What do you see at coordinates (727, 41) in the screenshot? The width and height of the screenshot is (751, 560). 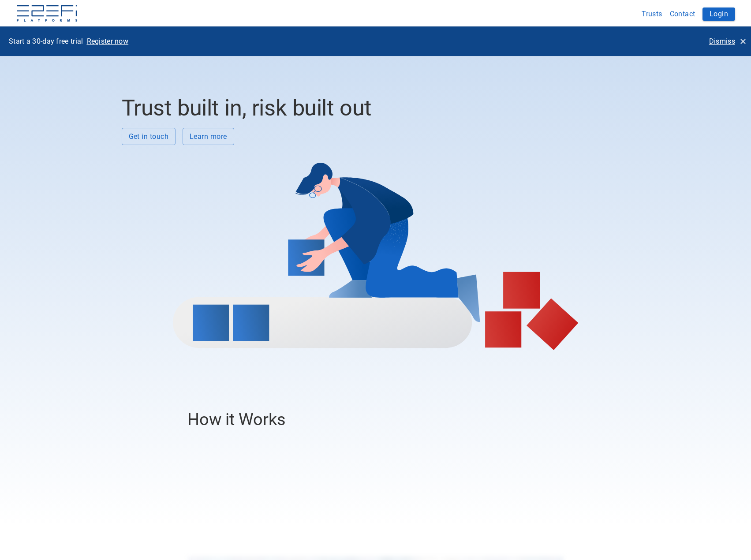 I see `button: Dismiss` at bounding box center [727, 41].